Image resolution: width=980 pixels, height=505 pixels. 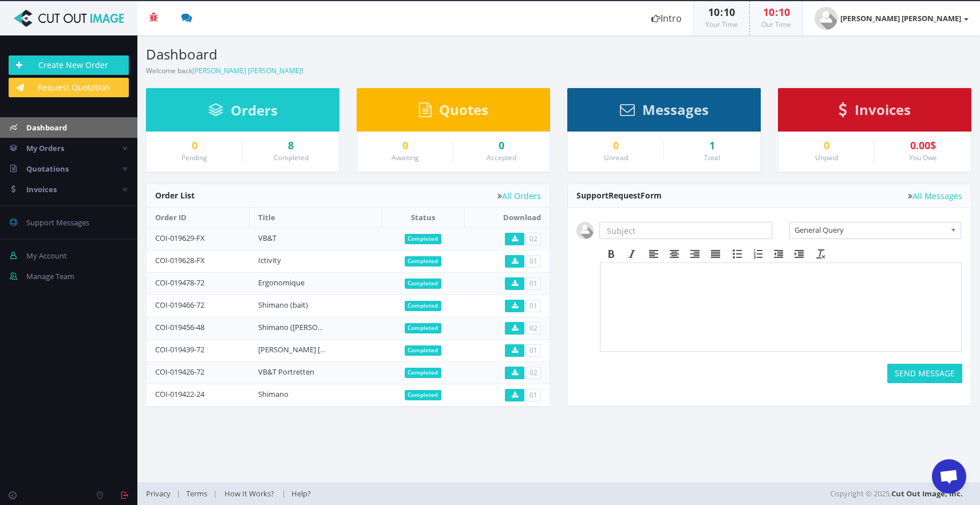 I want to click on small: Pending, so click(x=194, y=157).